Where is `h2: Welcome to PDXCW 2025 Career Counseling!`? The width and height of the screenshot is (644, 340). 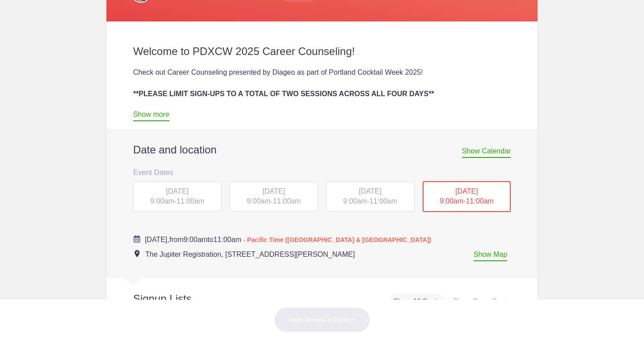 h2: Welcome to PDXCW 2025 Career Counseling! is located at coordinates (322, 51).